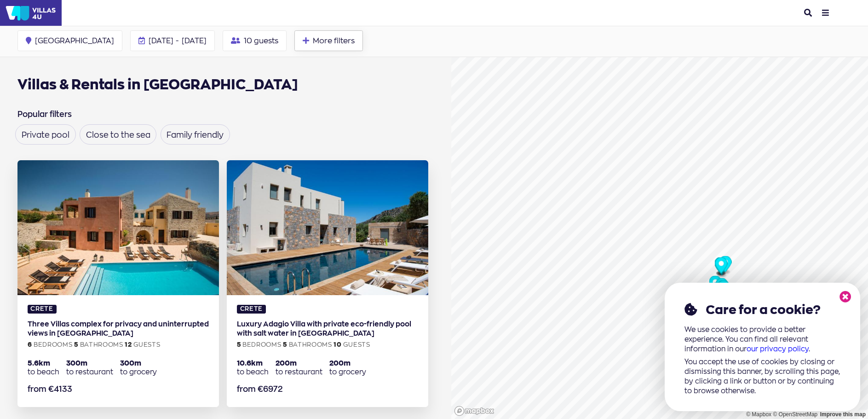 This screenshot has height=419, width=868. Describe the element at coordinates (334, 40) in the screenshot. I see `span: More filters` at that location.